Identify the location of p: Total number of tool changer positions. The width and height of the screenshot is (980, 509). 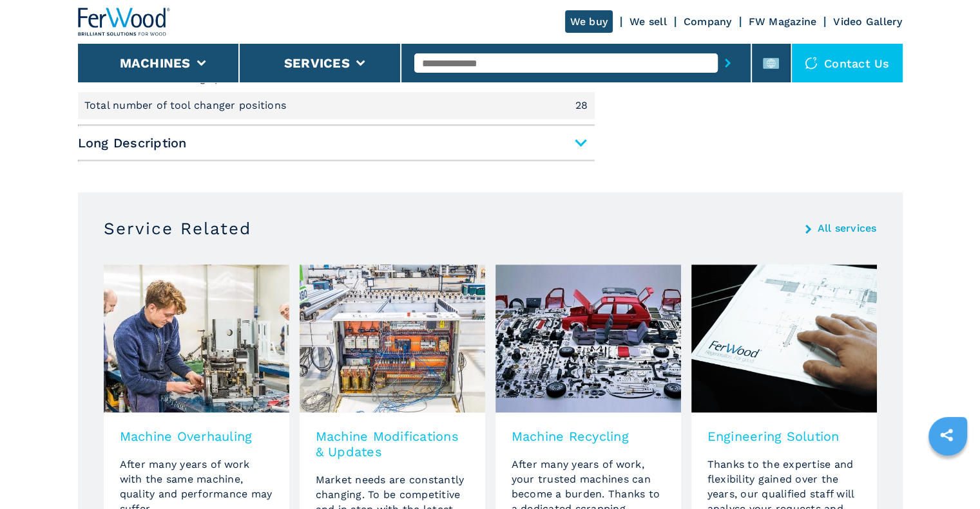
(187, 105).